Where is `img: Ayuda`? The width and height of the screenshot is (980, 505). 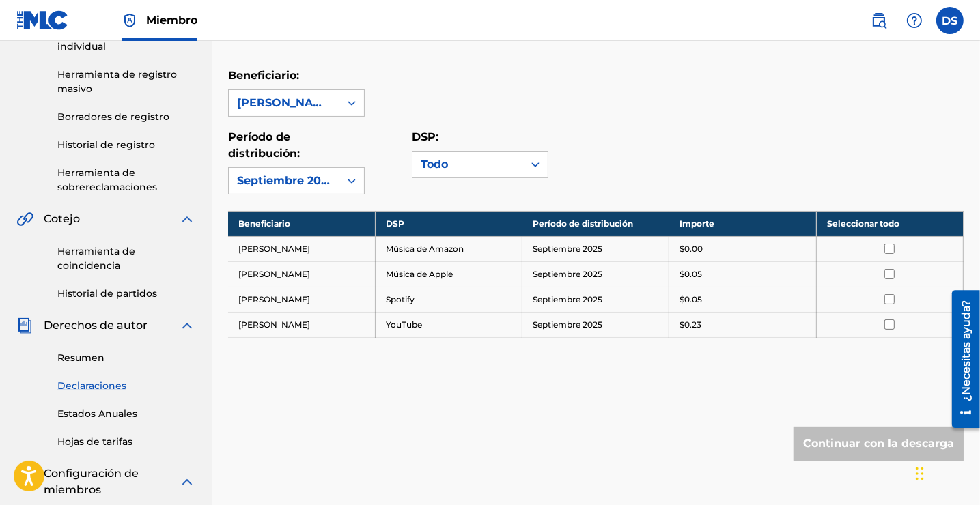
img: Ayuda is located at coordinates (915, 20).